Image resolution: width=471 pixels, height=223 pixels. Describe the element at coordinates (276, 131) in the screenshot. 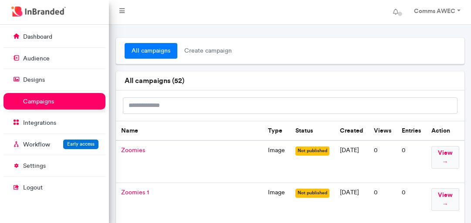

I see `th: Type` at that location.